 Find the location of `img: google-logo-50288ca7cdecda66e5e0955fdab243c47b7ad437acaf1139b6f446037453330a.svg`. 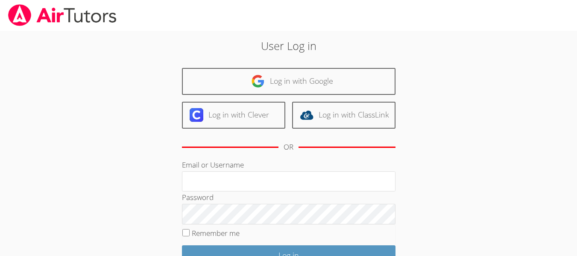

img: google-logo-50288ca7cdecda66e5e0955fdab243c47b7ad437acaf1139b6f446037453330a.svg is located at coordinates (258, 81).